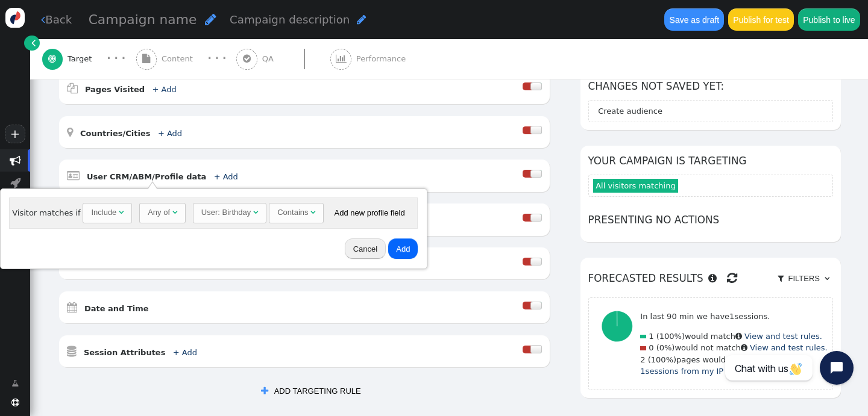 This screenshot has width=868, height=416. I want to click on div: Include, so click(104, 213).